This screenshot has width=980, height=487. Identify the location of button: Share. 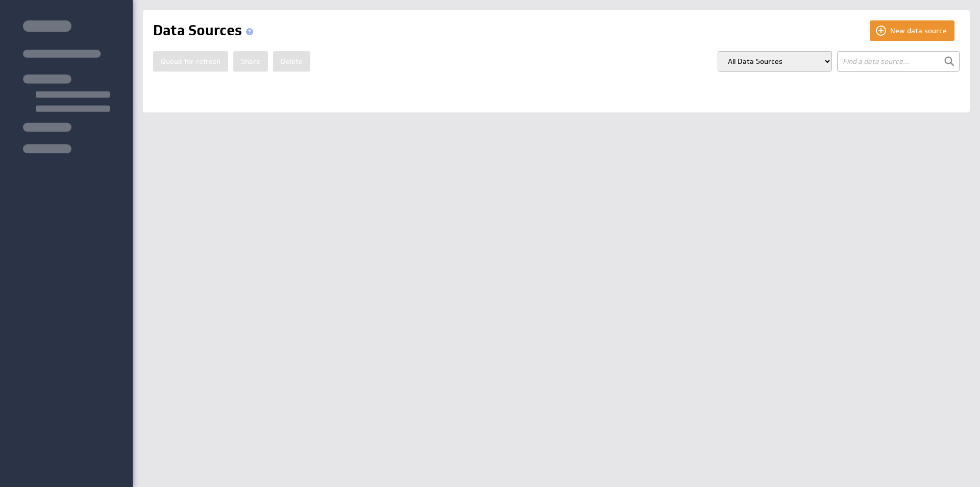
(251, 61).